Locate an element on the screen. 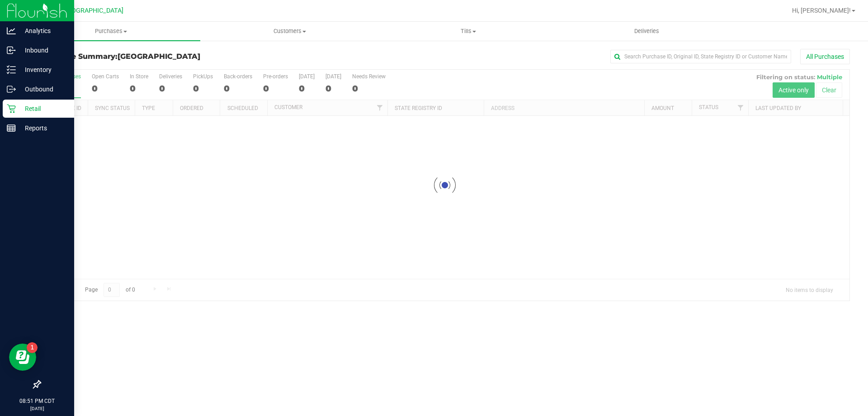 Image resolution: width=868 pixels, height=416 pixels. inline-svg: Inventory is located at coordinates (11, 69).